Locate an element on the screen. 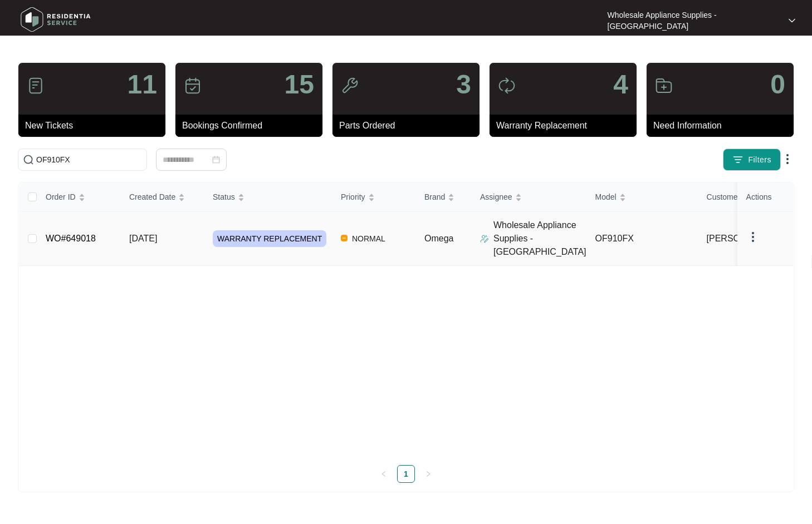 The image size is (812, 524). th: Status is located at coordinates (268, 197).